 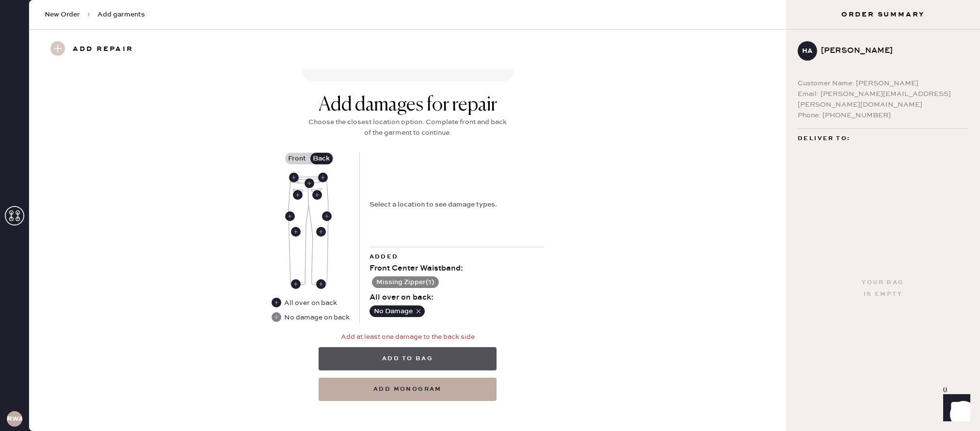 I want to click on div: Back Right Pocket, so click(x=317, y=195).